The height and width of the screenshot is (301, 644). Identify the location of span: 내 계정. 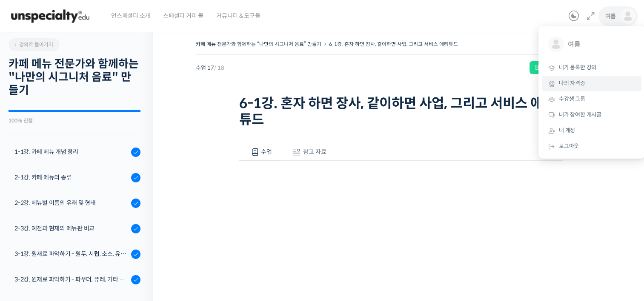
(567, 130).